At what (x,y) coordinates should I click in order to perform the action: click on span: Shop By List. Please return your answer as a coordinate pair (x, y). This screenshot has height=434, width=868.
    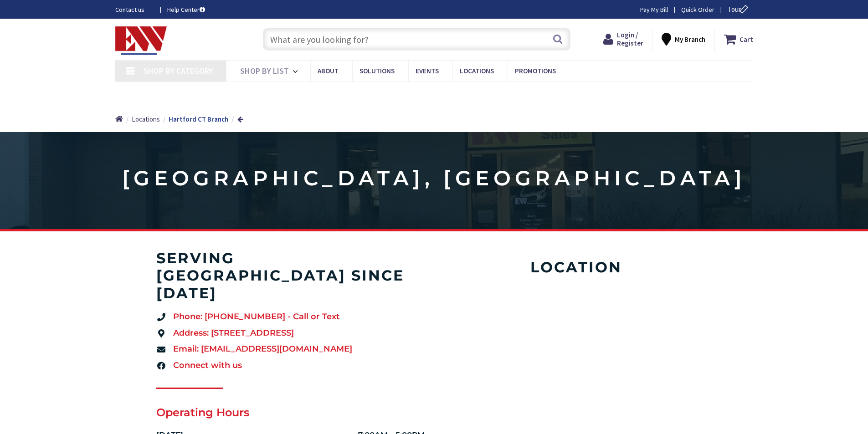
    Looking at the image, I should click on (265, 71).